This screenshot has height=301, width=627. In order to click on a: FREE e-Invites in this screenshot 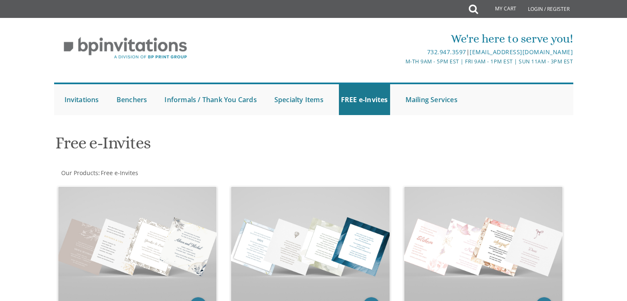, I will do `click(365, 100)`.